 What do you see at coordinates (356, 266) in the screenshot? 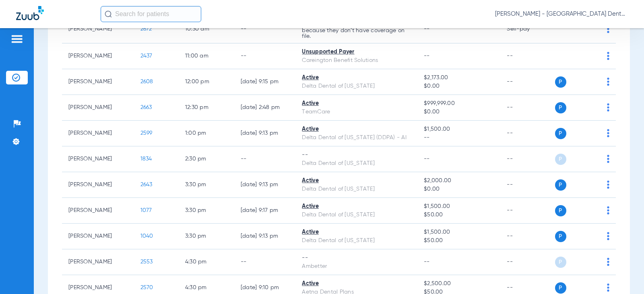
I see `div: Ambetter` at bounding box center [356, 266].